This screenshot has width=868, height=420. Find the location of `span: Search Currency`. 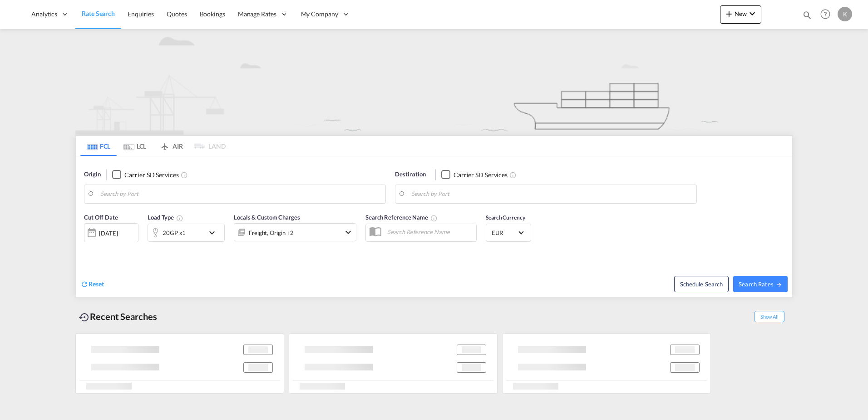

span: Search Currency is located at coordinates (505, 217).